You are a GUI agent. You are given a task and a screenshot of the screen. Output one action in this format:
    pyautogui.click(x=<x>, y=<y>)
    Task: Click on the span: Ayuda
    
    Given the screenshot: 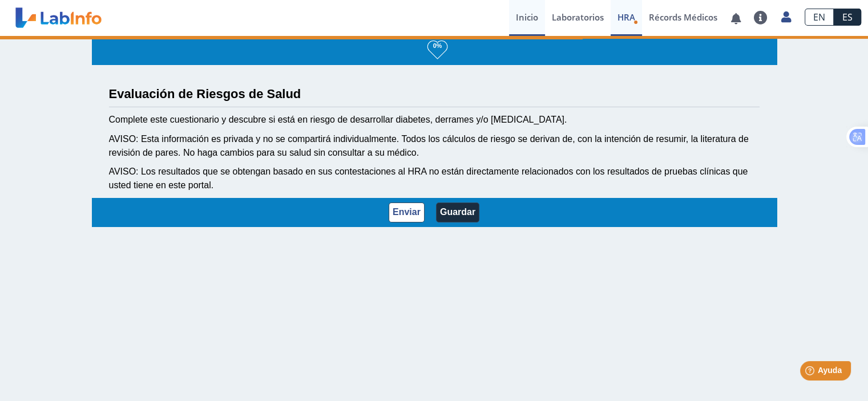 What is the action you would take?
    pyautogui.click(x=63, y=14)
    